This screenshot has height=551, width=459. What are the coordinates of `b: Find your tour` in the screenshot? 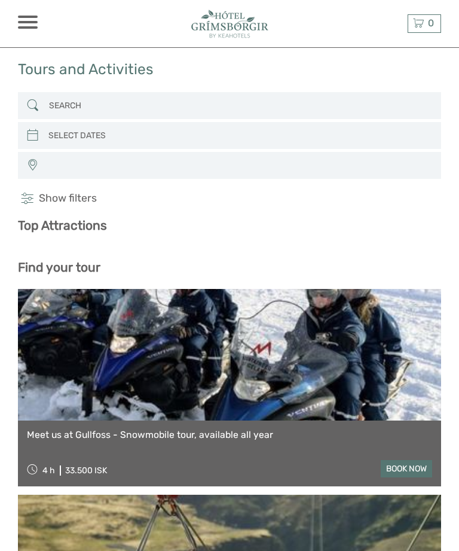 It's located at (59, 267).